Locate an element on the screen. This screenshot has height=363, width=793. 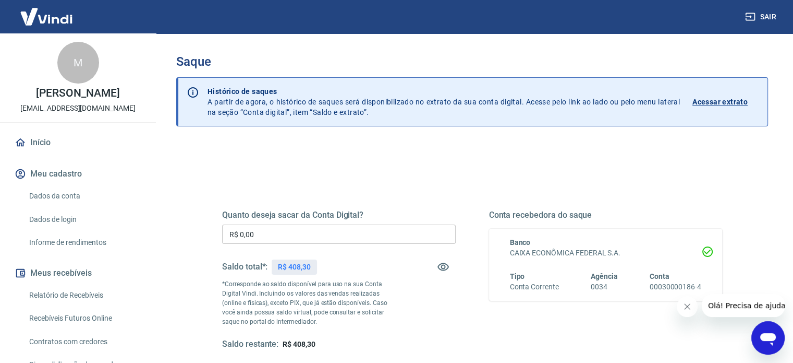
p: Histórico de saques is located at coordinates (444, 91).